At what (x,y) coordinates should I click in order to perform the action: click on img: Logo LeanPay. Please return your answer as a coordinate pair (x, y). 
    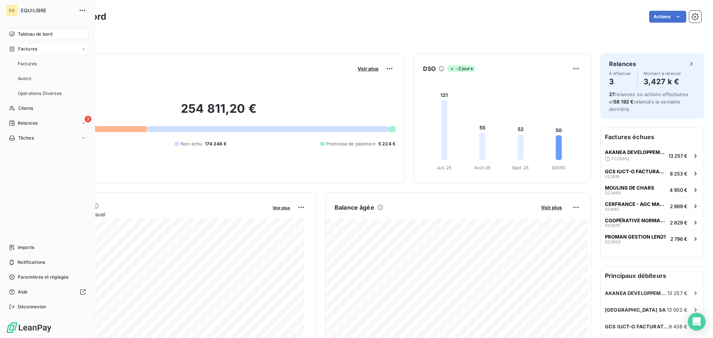
    Looking at the image, I should click on (29, 328).